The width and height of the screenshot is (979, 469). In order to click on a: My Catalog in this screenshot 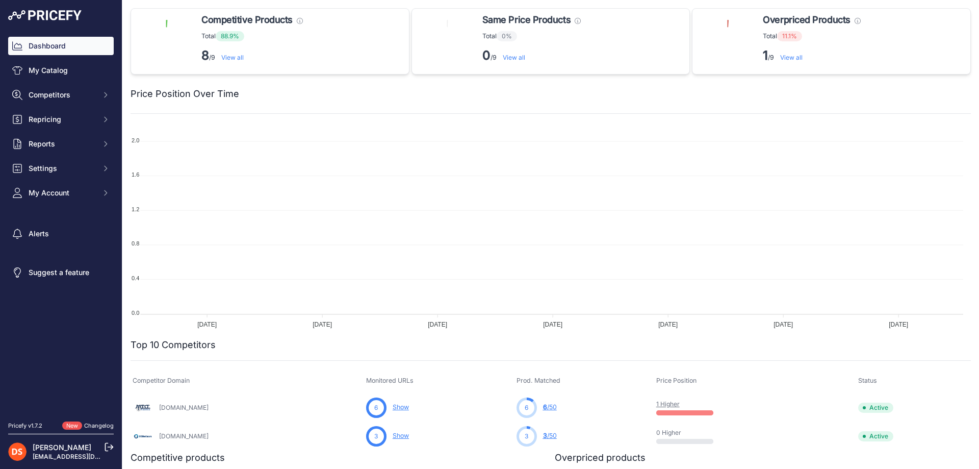, I will do `click(61, 70)`.